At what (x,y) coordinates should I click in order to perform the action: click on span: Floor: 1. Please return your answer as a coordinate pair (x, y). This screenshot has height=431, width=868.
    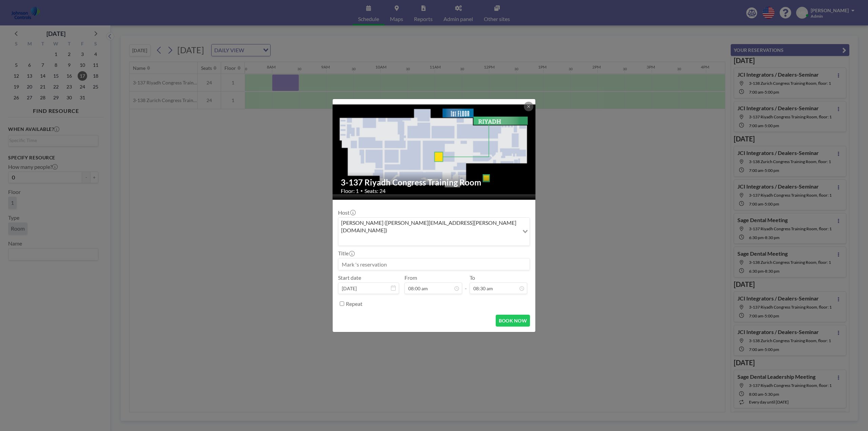
    Looking at the image, I should click on (350, 191).